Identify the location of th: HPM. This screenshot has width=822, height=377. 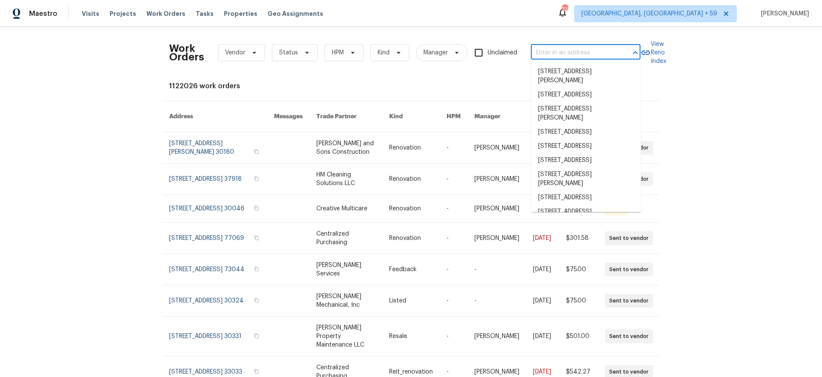
(453, 116).